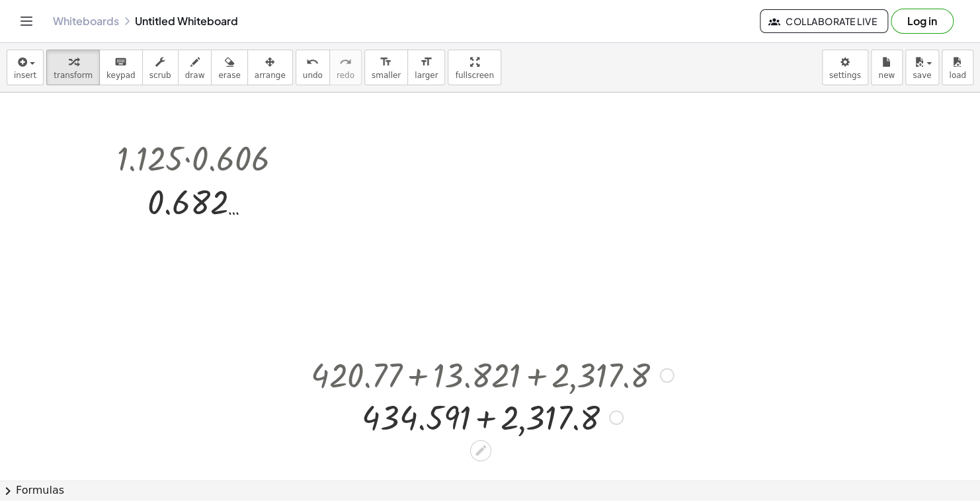 Image resolution: width=980 pixels, height=501 pixels. Describe the element at coordinates (824, 21) in the screenshot. I see `span: Collaborate Live` at that location.